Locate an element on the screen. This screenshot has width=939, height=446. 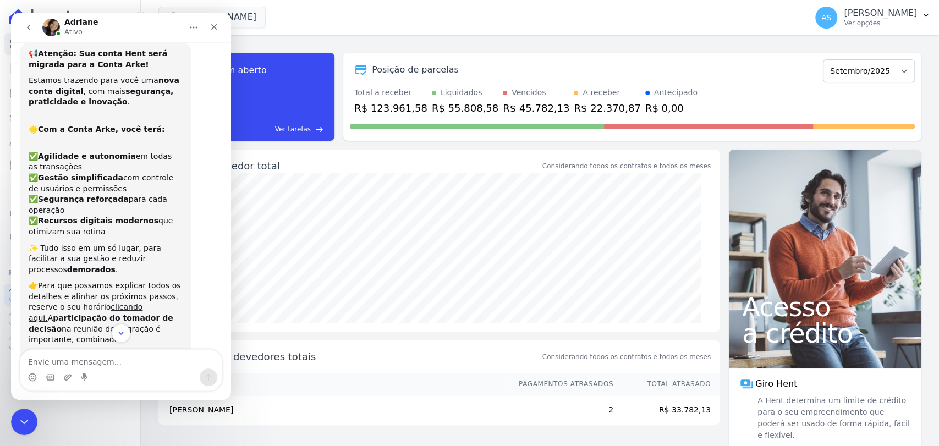
button: Enviar mensagem… is located at coordinates (198, 365).